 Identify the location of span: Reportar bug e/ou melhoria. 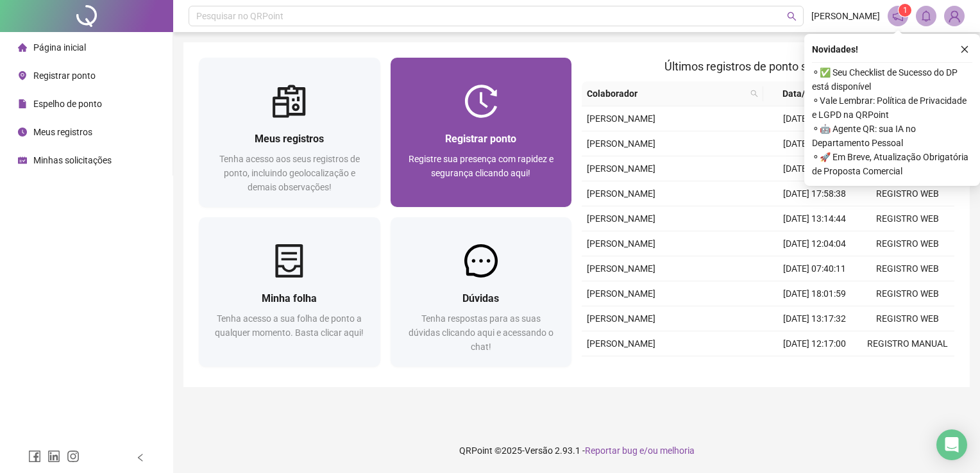
(640, 450).